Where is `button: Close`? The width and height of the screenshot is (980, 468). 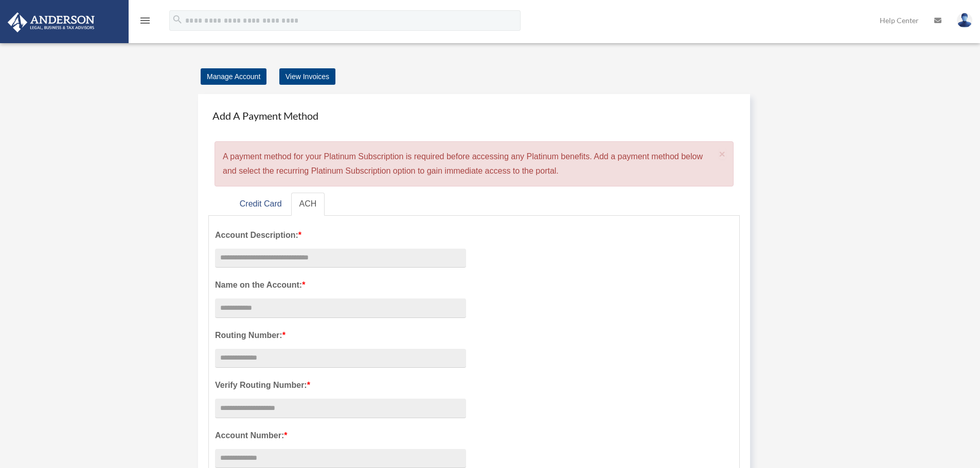
button: Close is located at coordinates (722, 154).